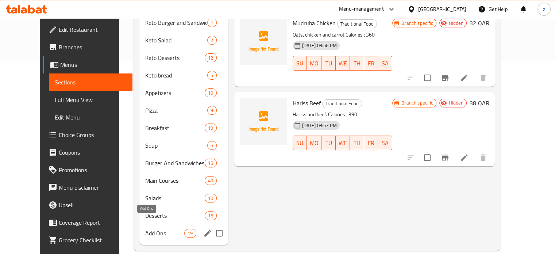  Describe the element at coordinates (175, 163) in the screenshot. I see `div: Burger And Sandwiches` at that location.